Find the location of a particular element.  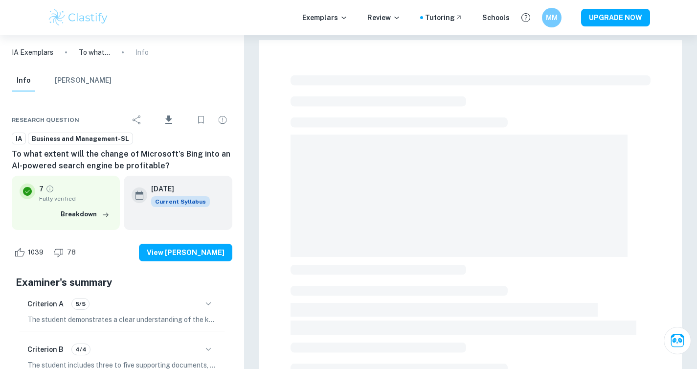

div: Like is located at coordinates (30, 252).